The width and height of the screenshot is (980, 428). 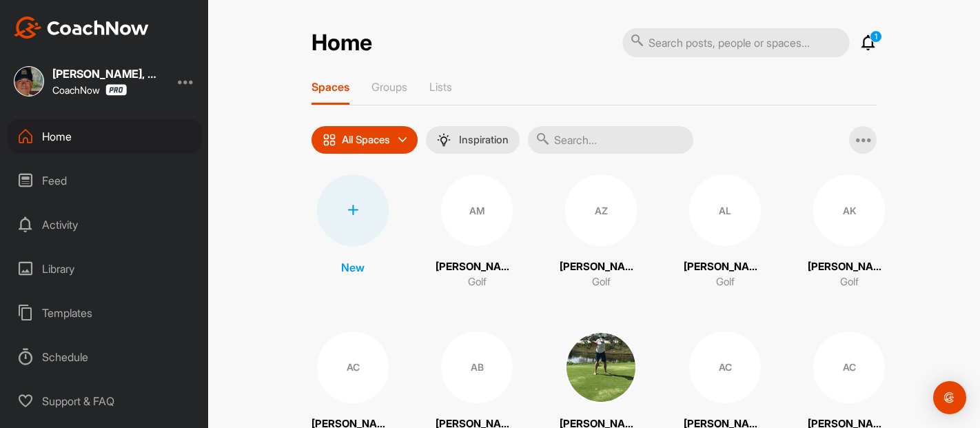 What do you see at coordinates (477, 210) in the screenshot?
I see `div: AM` at bounding box center [477, 210].